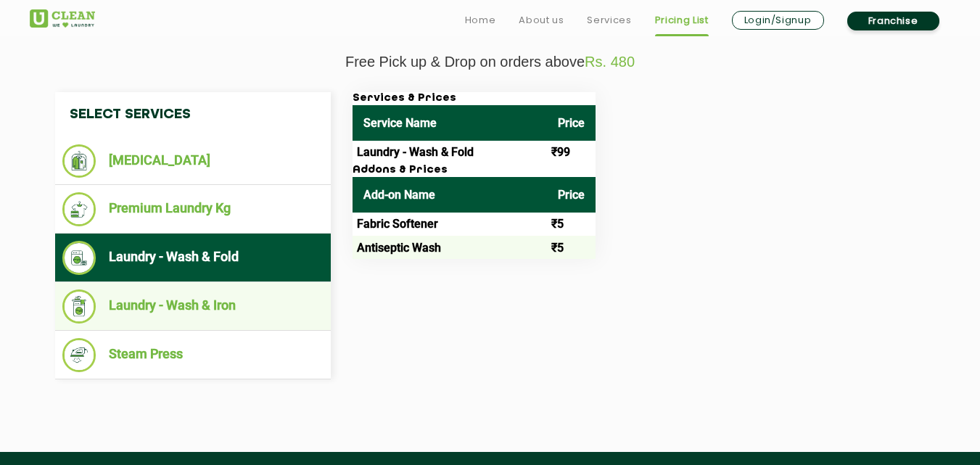 This screenshot has height=465, width=980. What do you see at coordinates (79, 354) in the screenshot?
I see `img: Steam Press` at bounding box center [79, 354].